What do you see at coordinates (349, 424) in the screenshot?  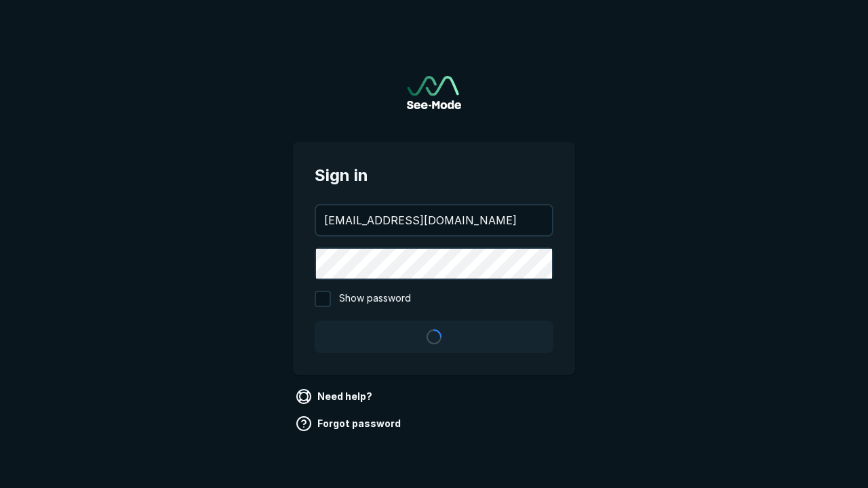 I see `a: Forgot password` at bounding box center [349, 424].